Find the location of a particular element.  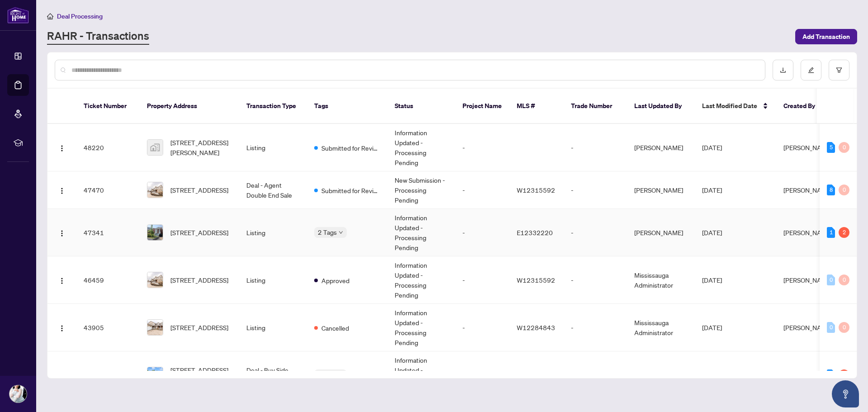

th: Property Address is located at coordinates (189, 106).